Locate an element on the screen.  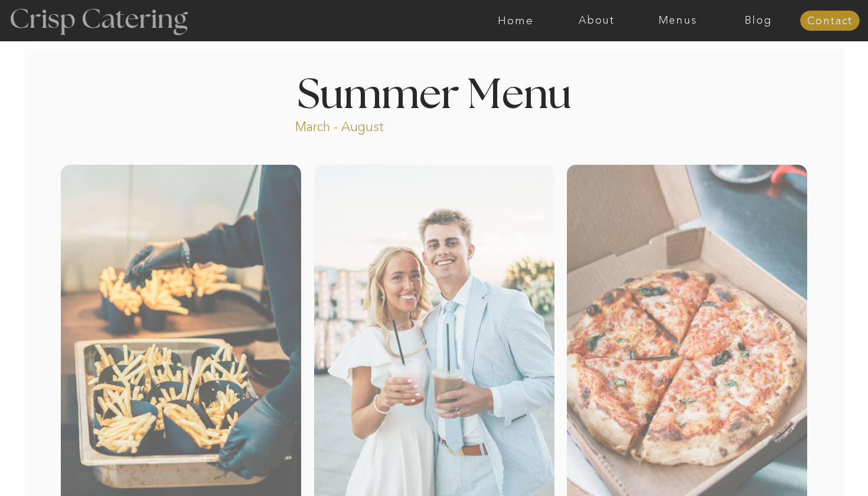
a: Home is located at coordinates (515, 21).